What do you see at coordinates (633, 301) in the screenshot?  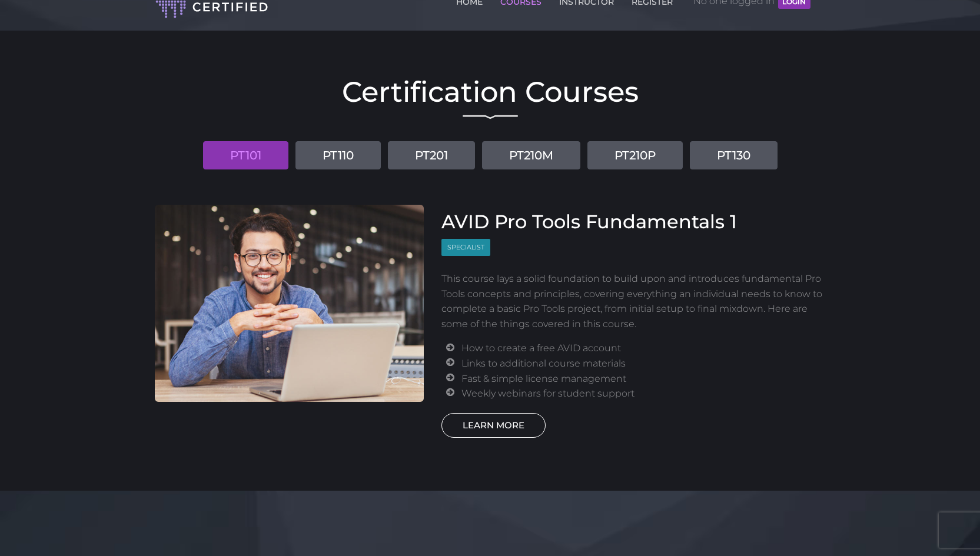 I see `p: This course lays a solid foundation to build upon and introduces fundamental Pro Tools concepts a...` at bounding box center [633, 301].